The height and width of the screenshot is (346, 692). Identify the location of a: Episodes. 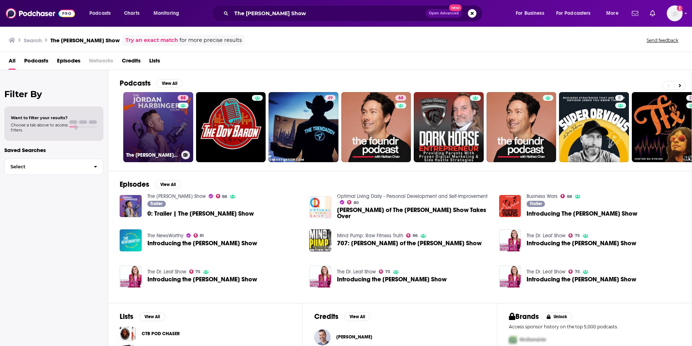
(69, 62).